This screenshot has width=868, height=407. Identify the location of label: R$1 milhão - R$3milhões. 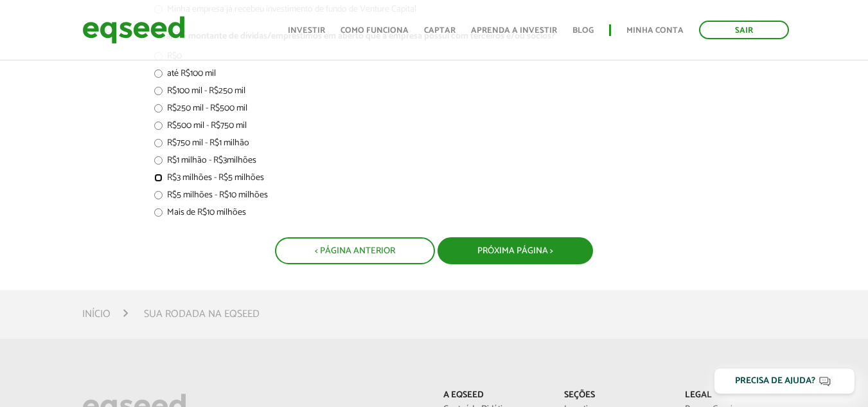
(205, 163).